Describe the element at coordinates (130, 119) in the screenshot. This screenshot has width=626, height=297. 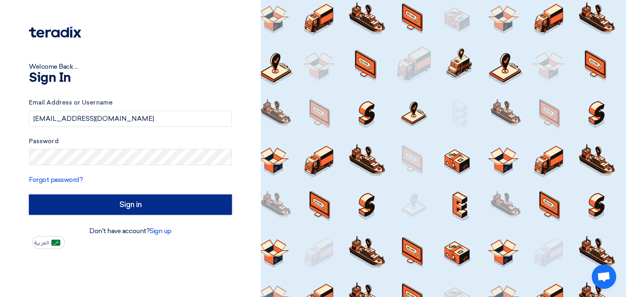
I see `input: Enter your business email or username` at that location.